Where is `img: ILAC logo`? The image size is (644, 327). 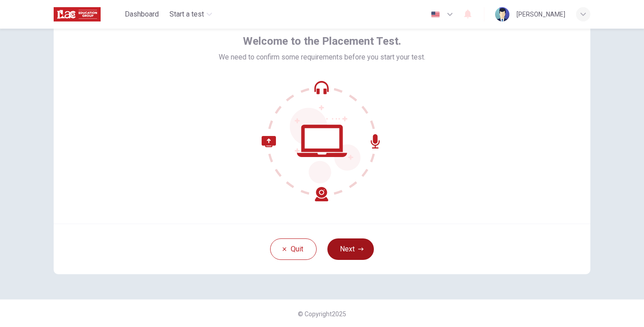 img: ILAC logo is located at coordinates (77, 14).